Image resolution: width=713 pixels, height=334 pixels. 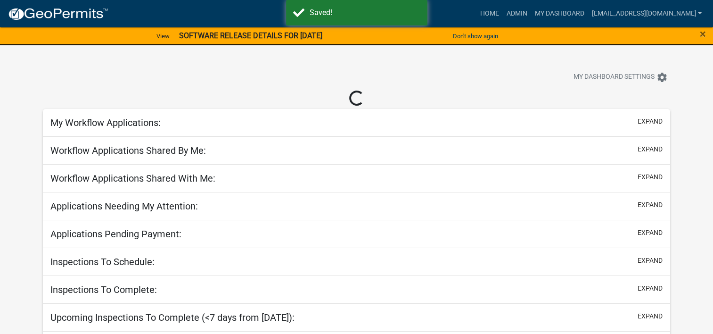 What do you see at coordinates (116, 234) in the screenshot?
I see `h5: Applications Pending Payment:` at bounding box center [116, 234].